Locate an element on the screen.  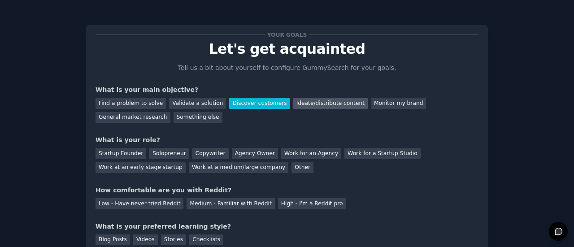
div: What is your role? is located at coordinates (287, 140).